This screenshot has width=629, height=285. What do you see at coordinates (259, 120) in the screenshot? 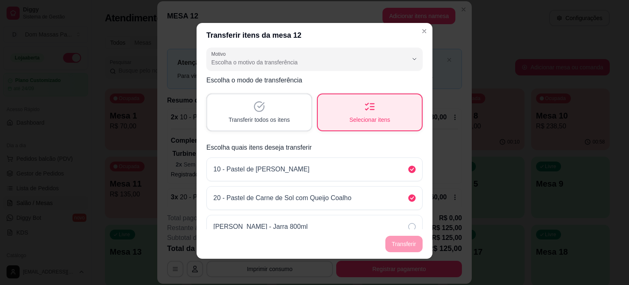
I see `span: Transferir todos os itens` at bounding box center [259, 120].